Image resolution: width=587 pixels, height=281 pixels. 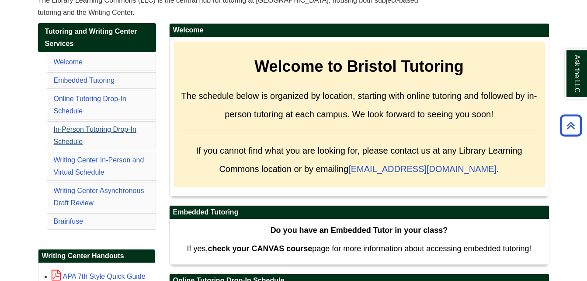 I want to click on span: Tutoring and Writing Center Services, so click(x=91, y=37).